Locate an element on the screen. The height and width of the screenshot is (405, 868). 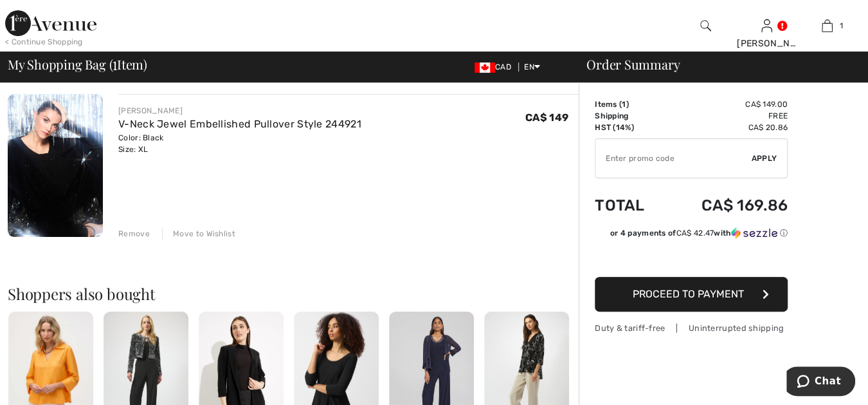
span: CA$ 42.47 is located at coordinates (694, 233).